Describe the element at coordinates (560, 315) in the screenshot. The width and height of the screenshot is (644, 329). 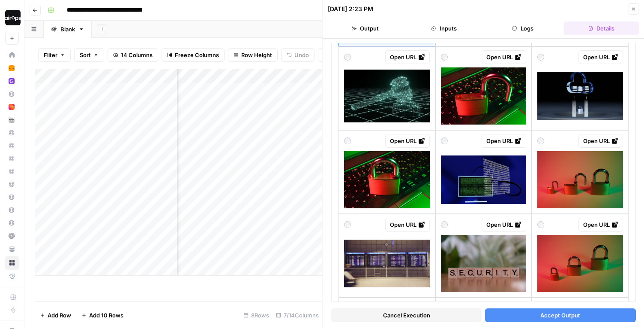
I see `button: Accept Output` at that location.